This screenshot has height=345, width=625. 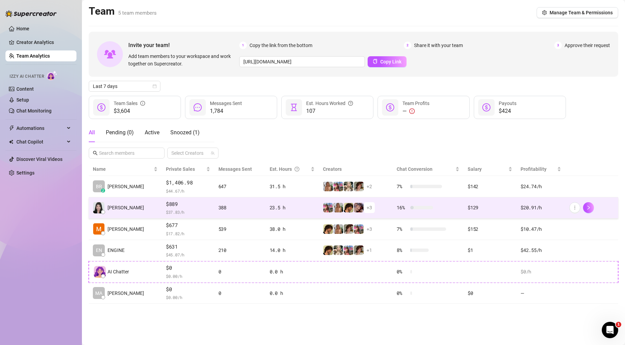 What do you see at coordinates (240, 251) in the screenshot?
I see `div: 210` at bounding box center [240, 251].